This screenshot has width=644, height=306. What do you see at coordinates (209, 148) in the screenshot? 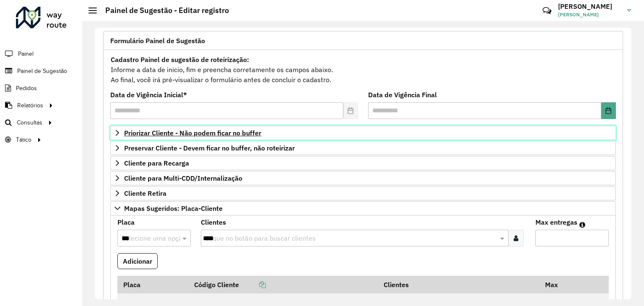
I see `span: Preservar Cliente - Devem ficar no buffer, não roteirizar` at bounding box center [209, 148].